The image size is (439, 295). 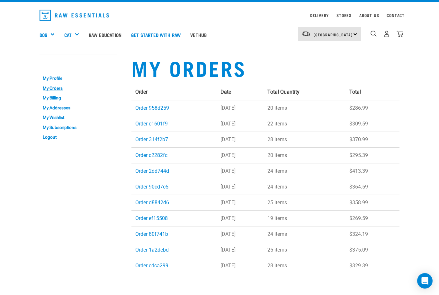 What do you see at coordinates (68, 35) in the screenshot?
I see `a: Cat` at bounding box center [68, 35].